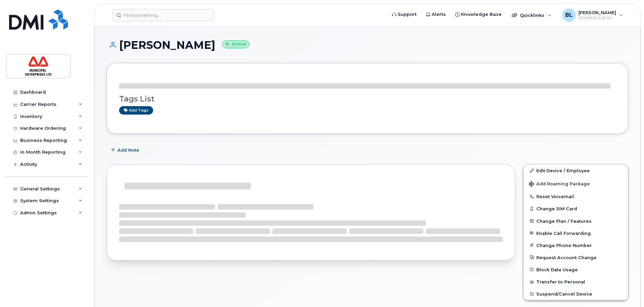 The height and width of the screenshot is (307, 644). What do you see at coordinates (575, 258) in the screenshot?
I see `button: Request Account Change` at bounding box center [575, 258].